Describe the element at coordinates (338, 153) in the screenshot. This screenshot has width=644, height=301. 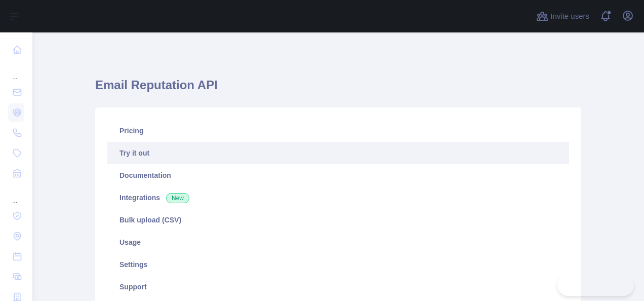
I see `a: Try it out` at that location.